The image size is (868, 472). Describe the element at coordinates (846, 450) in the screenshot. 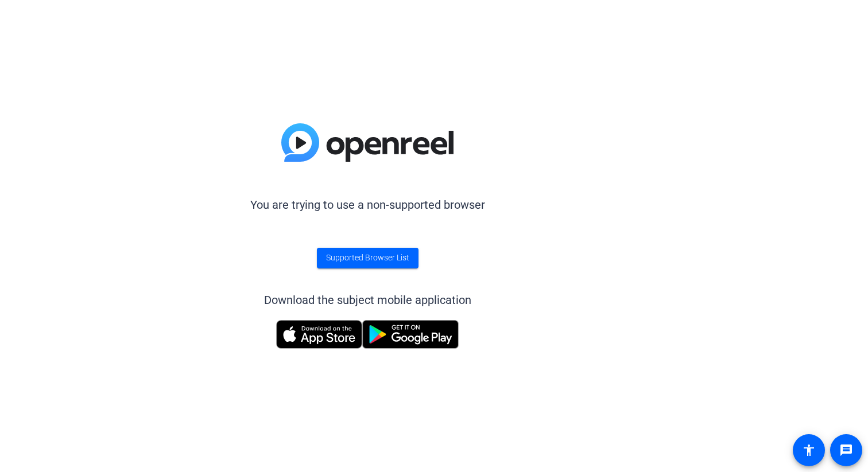

I see `mat-icon: message` at that location.